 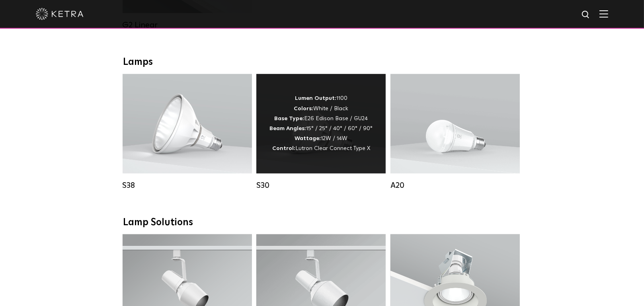 What do you see at coordinates (321, 132) in the screenshot?
I see `a: S30 Lumen Output:1100Colors:White / BlackBase Type:E26 Edison Base / GU24Beam Angles:15° / 25° / ...` at bounding box center [321, 132].